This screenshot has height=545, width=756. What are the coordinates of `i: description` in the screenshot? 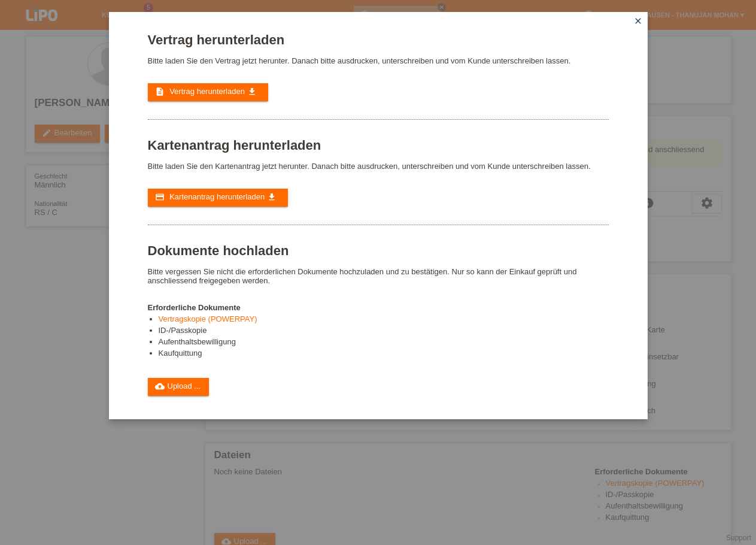 It's located at (160, 92).